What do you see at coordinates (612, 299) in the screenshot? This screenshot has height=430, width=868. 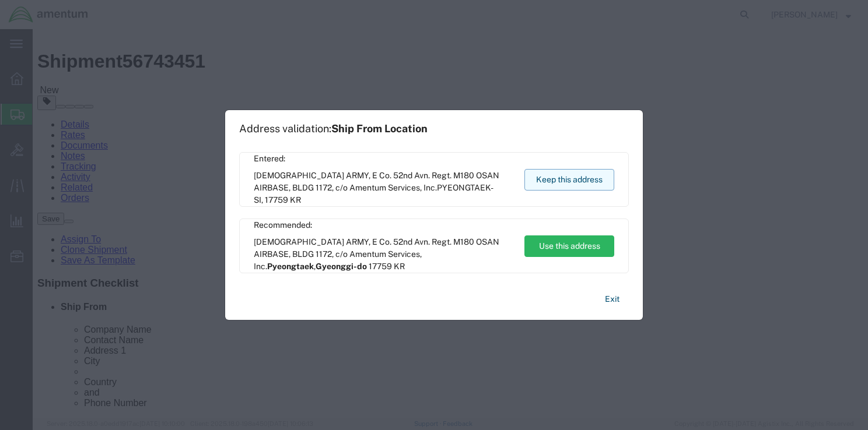 I see `button: Exit` at bounding box center [612, 299].